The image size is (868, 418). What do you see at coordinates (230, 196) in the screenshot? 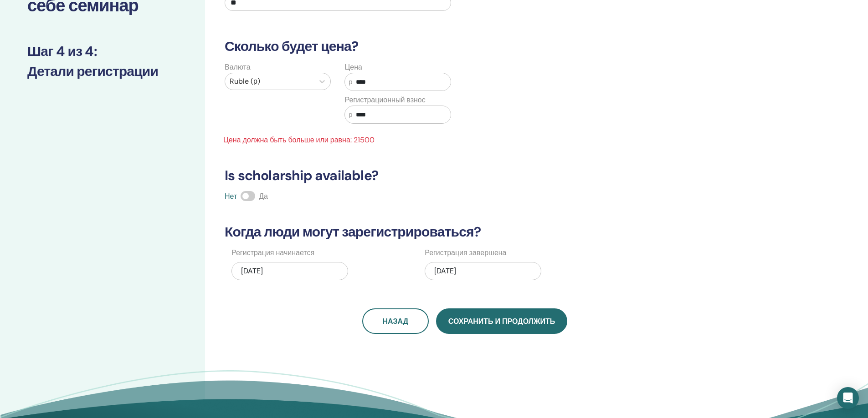
I see `span: Нет` at bounding box center [230, 196].